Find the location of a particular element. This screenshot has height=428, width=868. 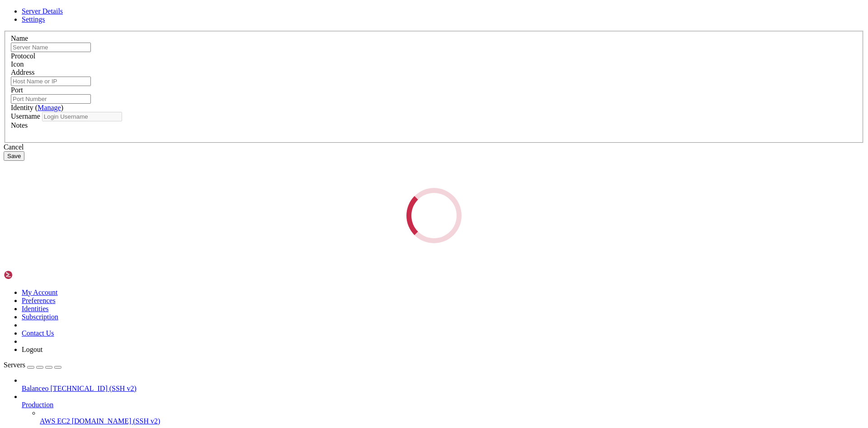

span: Server Details is located at coordinates (42, 11).